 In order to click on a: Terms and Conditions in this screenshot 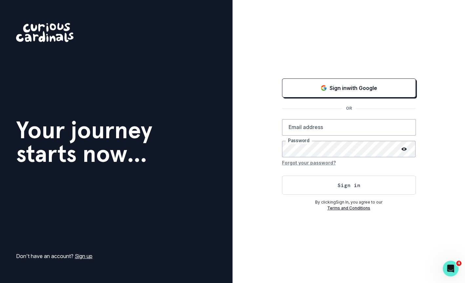, I will do `click(348, 207)`.